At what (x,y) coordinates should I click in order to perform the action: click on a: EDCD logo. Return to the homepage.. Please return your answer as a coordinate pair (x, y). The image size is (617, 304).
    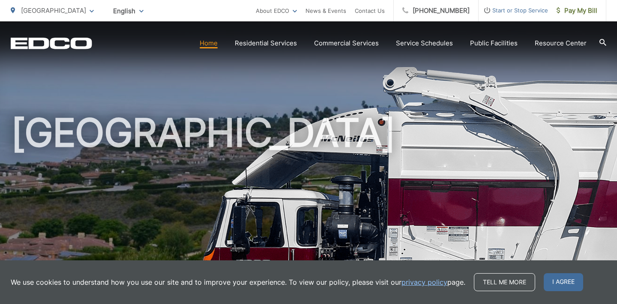
    Looking at the image, I should click on (51, 43).